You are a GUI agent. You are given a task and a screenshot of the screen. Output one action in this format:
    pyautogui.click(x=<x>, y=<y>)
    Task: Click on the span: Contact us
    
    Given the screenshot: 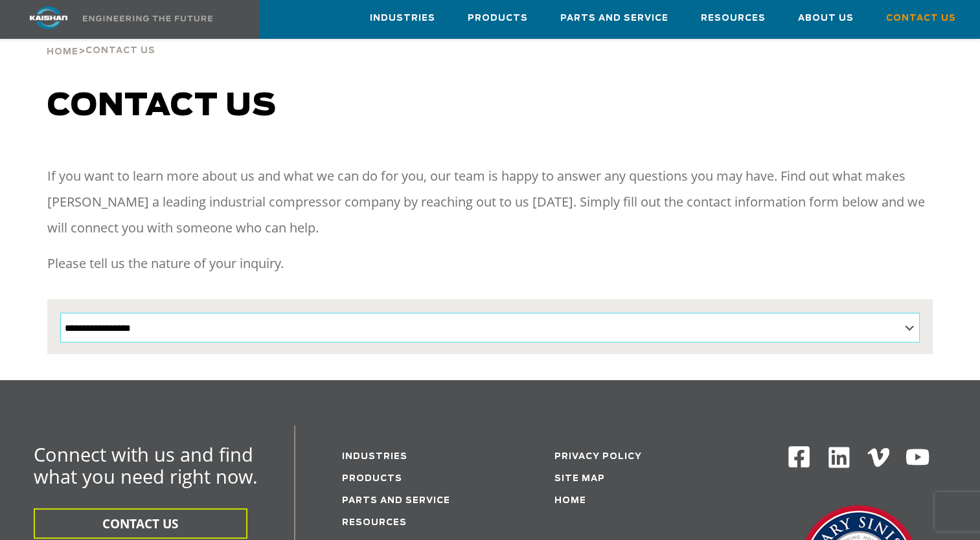 What is the action you would take?
    pyautogui.click(x=162, y=106)
    